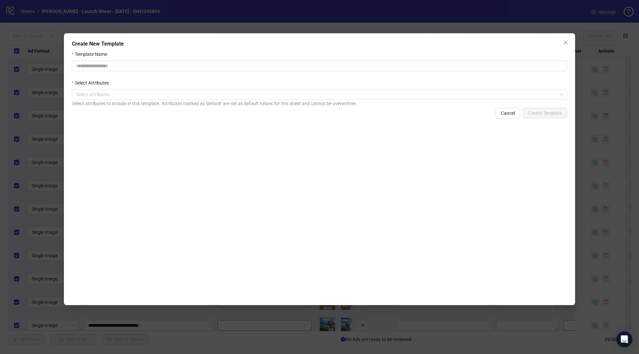 The height and width of the screenshot is (354, 639). I want to click on div: Open Intercom Messenger, so click(624, 339).